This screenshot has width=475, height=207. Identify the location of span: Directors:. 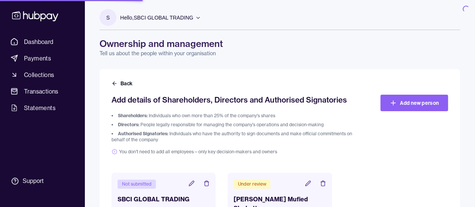
(128, 124).